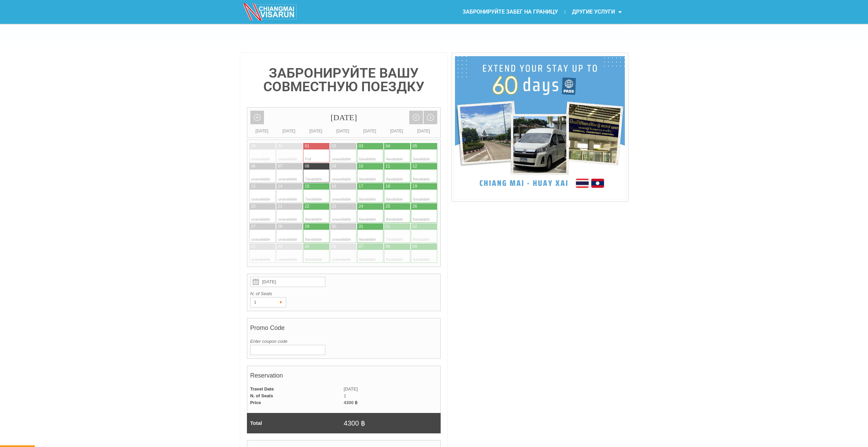  I want to click on font: ЗАБРОНИРУЙТЕ ЗАБЕГ НА ГРАНИЦУ, so click(510, 11).